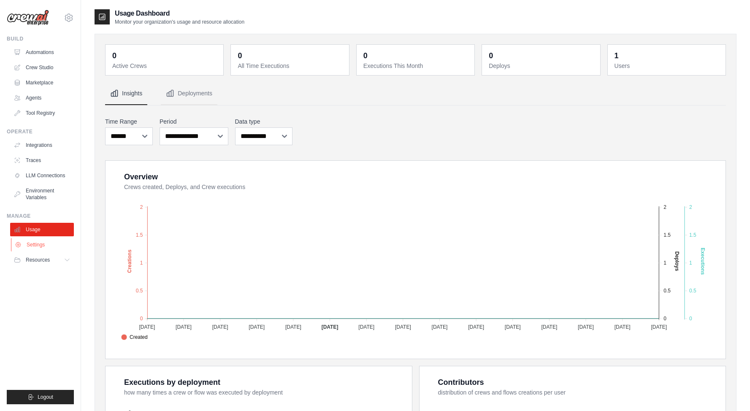 This screenshot has width=750, height=411. Describe the element at coordinates (28, 18) in the screenshot. I see `img: Logo` at that location.